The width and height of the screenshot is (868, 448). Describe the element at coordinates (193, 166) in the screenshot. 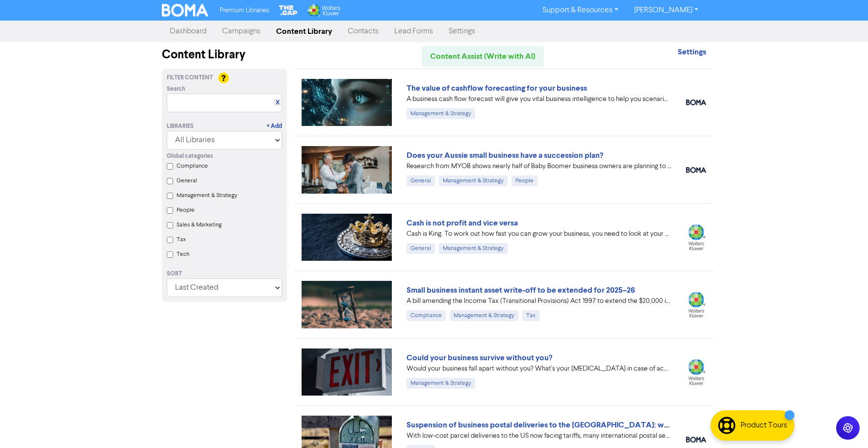

I see `label: Compliance` at that location.